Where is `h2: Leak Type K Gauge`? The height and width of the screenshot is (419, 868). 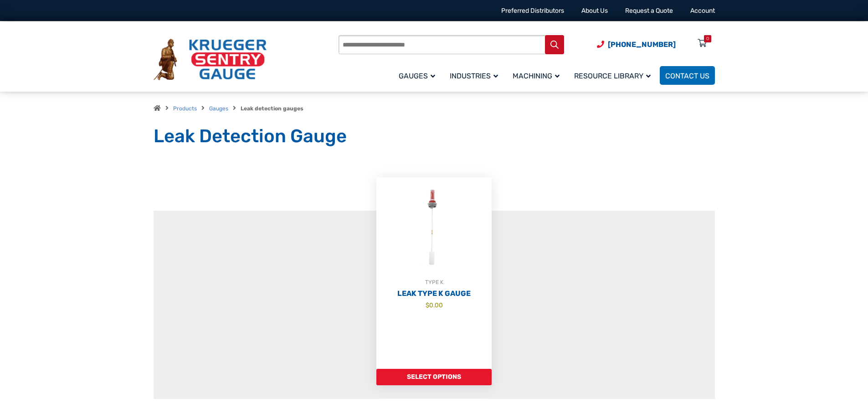 h2: Leak Type K Gauge is located at coordinates (434, 293).